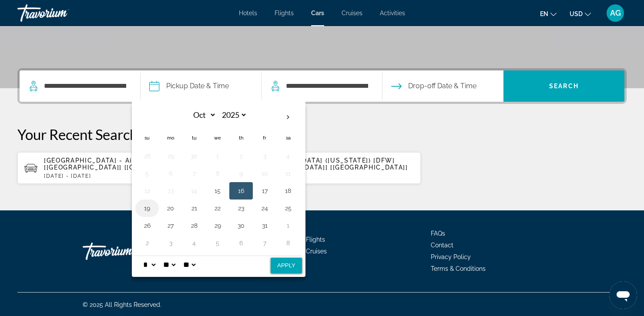 The height and width of the screenshot is (316, 644). Describe the element at coordinates (265, 174) in the screenshot. I see `button: Day 10` at that location.